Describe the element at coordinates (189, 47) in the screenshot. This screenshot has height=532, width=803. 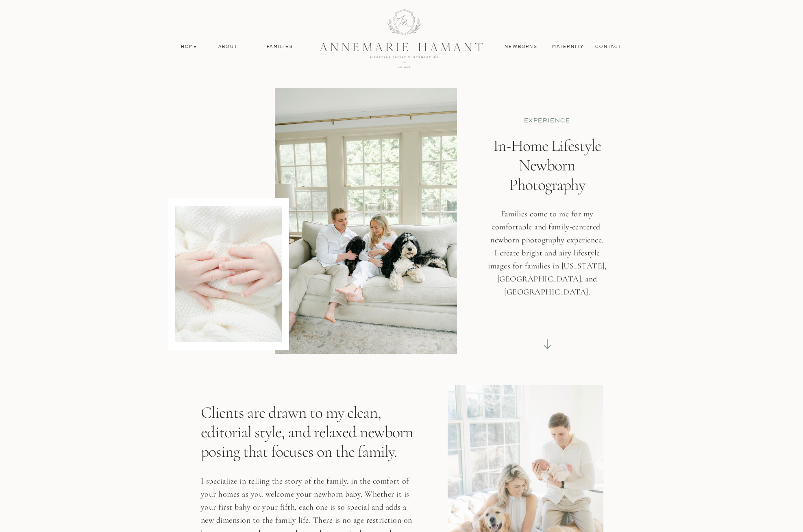
I see `a: Home` at that location.